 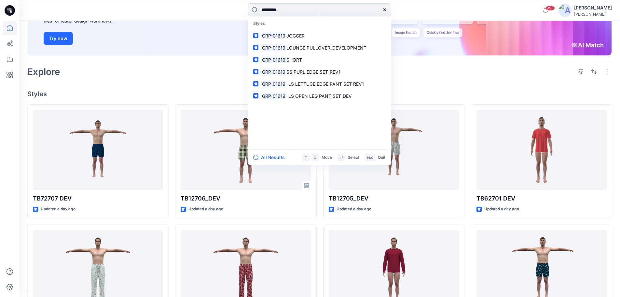 What do you see at coordinates (44, 72) in the screenshot?
I see `h2: Explore` at bounding box center [44, 72].